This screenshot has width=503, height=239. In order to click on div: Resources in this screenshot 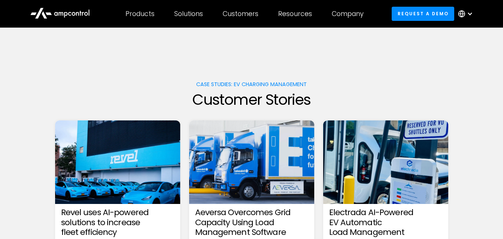, I will do `click(295, 14)`.